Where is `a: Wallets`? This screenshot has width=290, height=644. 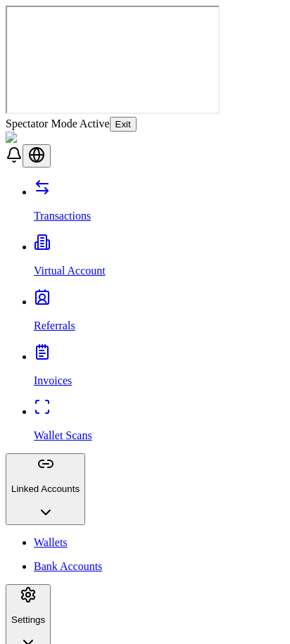
a: Wallets is located at coordinates (160, 543).